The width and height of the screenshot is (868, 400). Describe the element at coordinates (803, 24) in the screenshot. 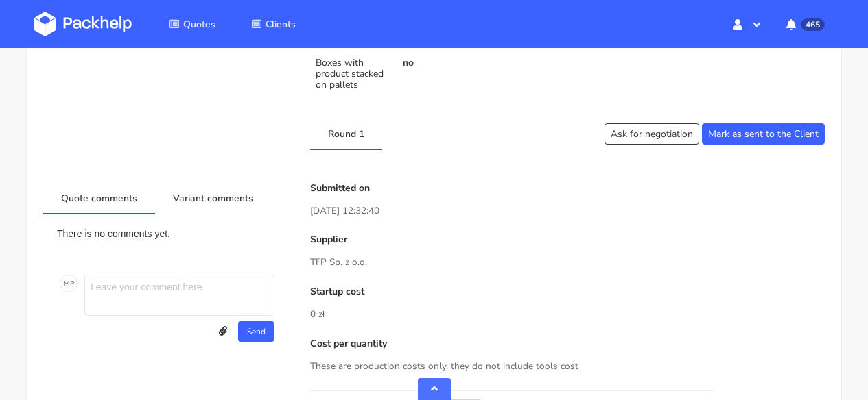

I see `button: 465` at that location.